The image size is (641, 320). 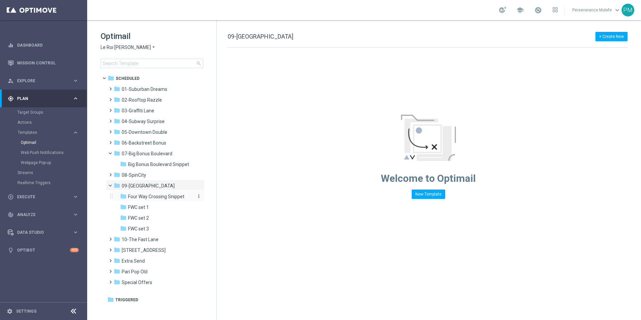 I want to click on span: Big Bonus Boulevard Snippet, so click(x=159, y=164).